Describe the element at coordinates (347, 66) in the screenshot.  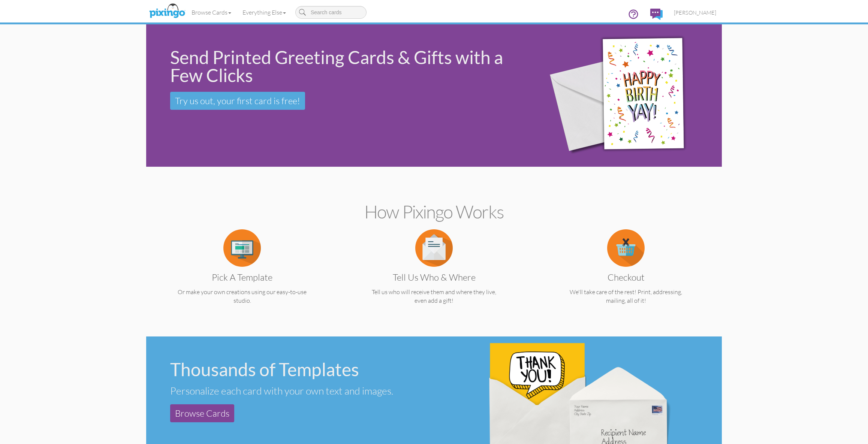
I see `div: Send Printed Greeting Cards & Gifts with a Few Clicks` at that location.